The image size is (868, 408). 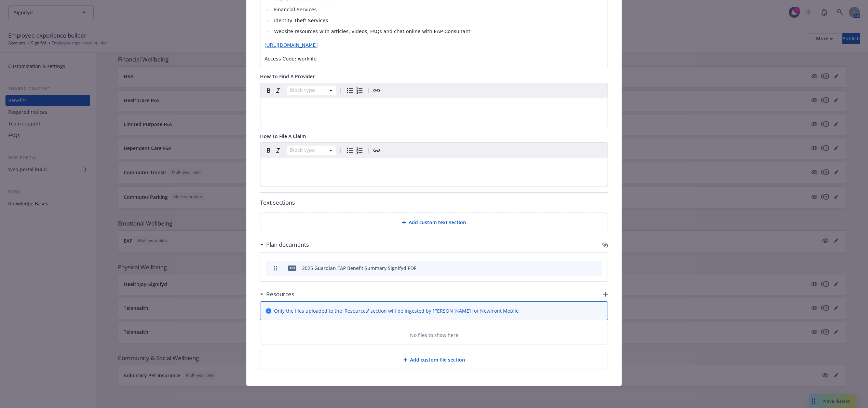 I want to click on span: Website resources with articles, videos, FAQs and chat online with EAP Consultant​, so click(x=372, y=32).